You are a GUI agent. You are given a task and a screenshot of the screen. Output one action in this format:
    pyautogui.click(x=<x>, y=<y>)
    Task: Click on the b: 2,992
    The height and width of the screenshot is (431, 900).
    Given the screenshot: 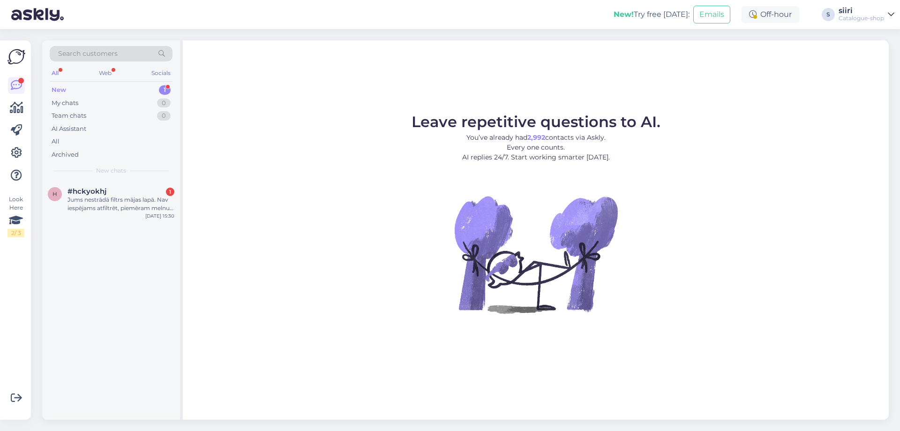 What is the action you would take?
    pyautogui.click(x=536, y=137)
    